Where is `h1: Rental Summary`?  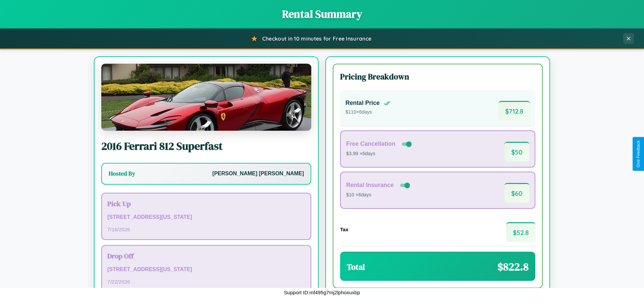 h1: Rental Summary is located at coordinates (322, 14).